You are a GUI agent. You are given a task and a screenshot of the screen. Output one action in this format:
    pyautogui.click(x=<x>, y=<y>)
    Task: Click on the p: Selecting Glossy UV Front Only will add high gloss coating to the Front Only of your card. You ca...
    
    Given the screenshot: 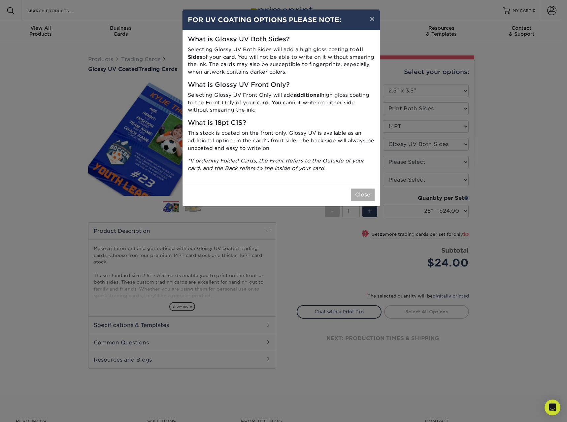 What is the action you would take?
    pyautogui.click(x=281, y=103)
    